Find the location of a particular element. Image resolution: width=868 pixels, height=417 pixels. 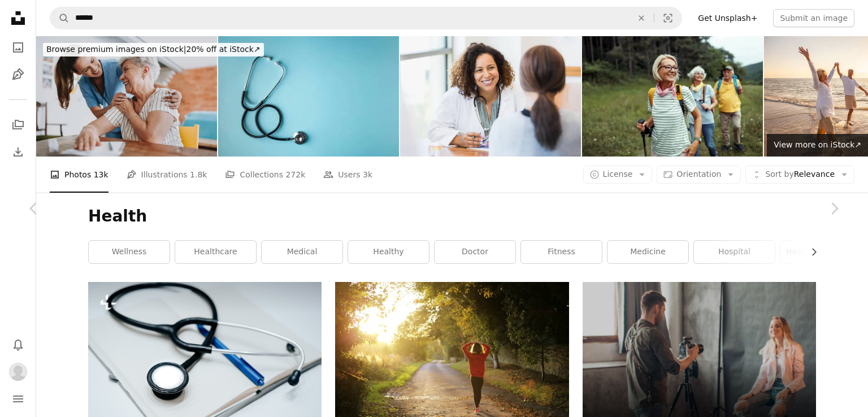

a: fitness is located at coordinates (561, 252).